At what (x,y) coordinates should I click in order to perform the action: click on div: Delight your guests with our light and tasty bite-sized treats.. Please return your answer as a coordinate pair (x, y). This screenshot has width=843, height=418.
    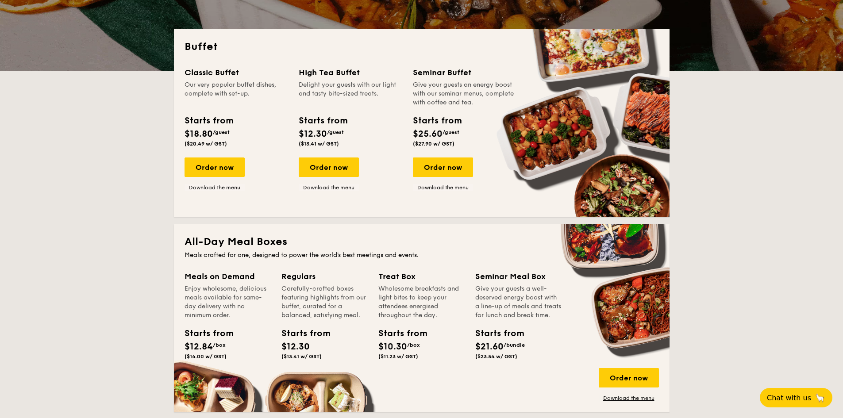
    Looking at the image, I should click on (351, 94).